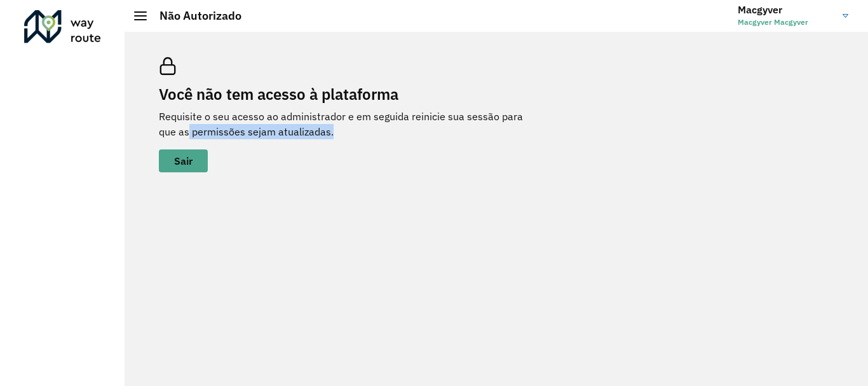 Image resolution: width=868 pixels, height=386 pixels. I want to click on p: Requisite o seu acesso ao administrador e em seguida reinicie sua sessão para que as permissões s..., so click(350, 124).